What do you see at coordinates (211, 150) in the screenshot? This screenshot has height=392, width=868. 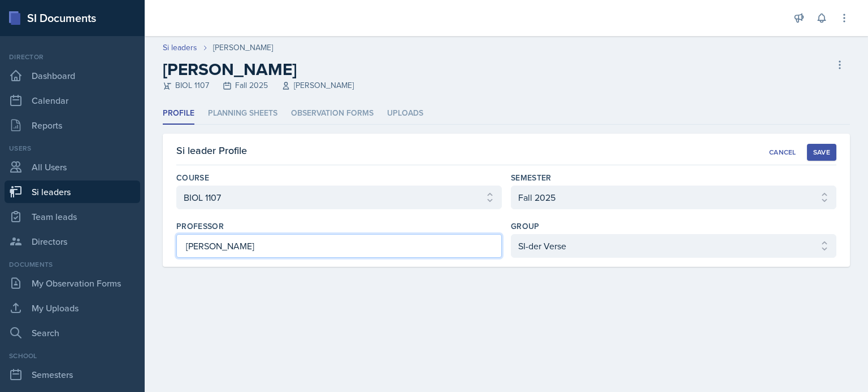 I see `h3: Si leader Profile` at bounding box center [211, 150].